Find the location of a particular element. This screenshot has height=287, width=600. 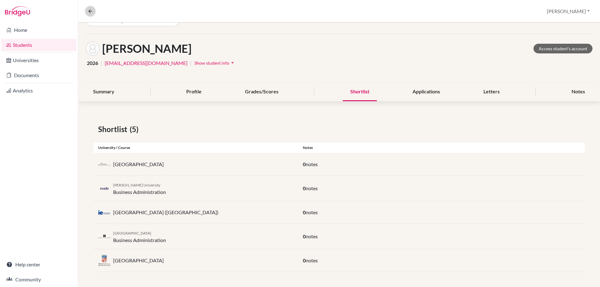

img: es_esa_j3hye236.png is located at coordinates (104, 188).